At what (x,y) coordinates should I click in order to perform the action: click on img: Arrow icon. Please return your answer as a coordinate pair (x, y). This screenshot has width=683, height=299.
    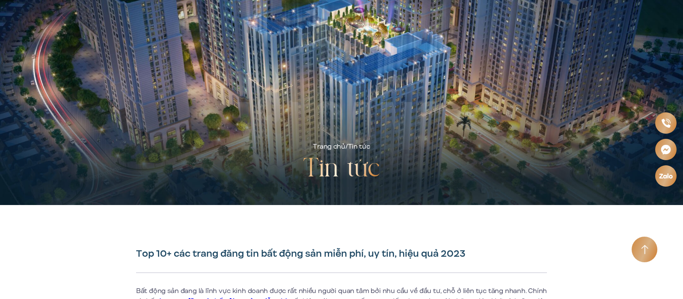
    Looking at the image, I should click on (644, 250).